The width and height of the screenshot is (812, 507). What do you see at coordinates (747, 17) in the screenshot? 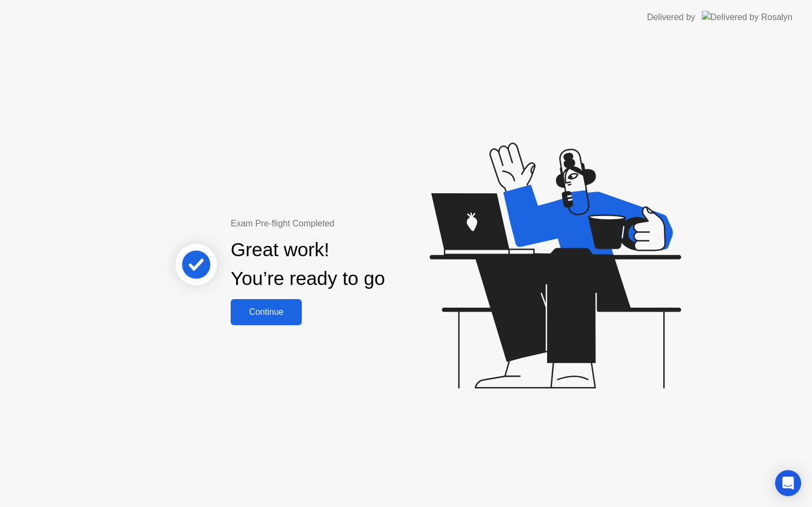
I see `img: Delivered by Rosalyn` at bounding box center [747, 17].